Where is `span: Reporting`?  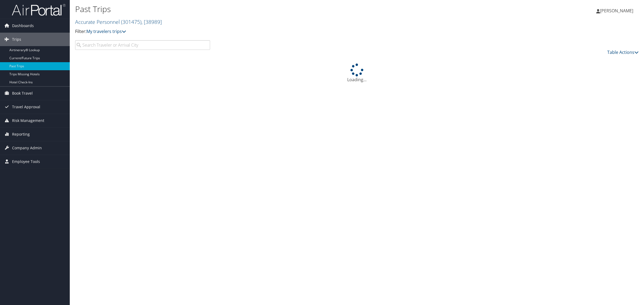 span: Reporting is located at coordinates (21, 135).